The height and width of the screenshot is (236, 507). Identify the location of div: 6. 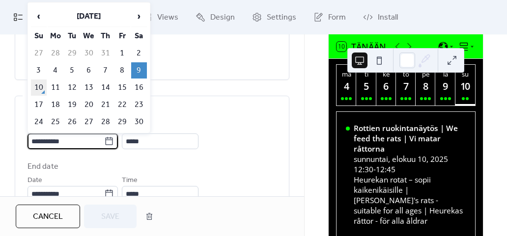
(386, 86).